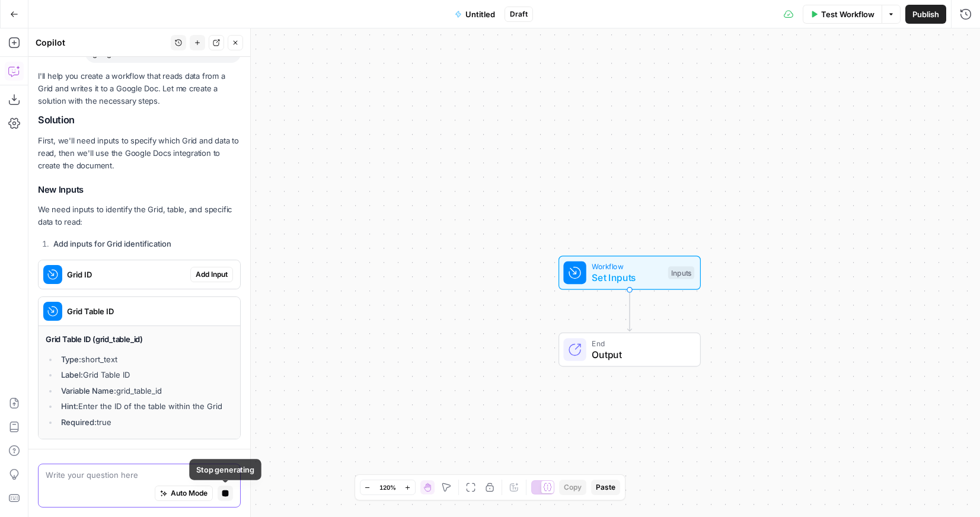  I want to click on button: Publish, so click(925, 14).